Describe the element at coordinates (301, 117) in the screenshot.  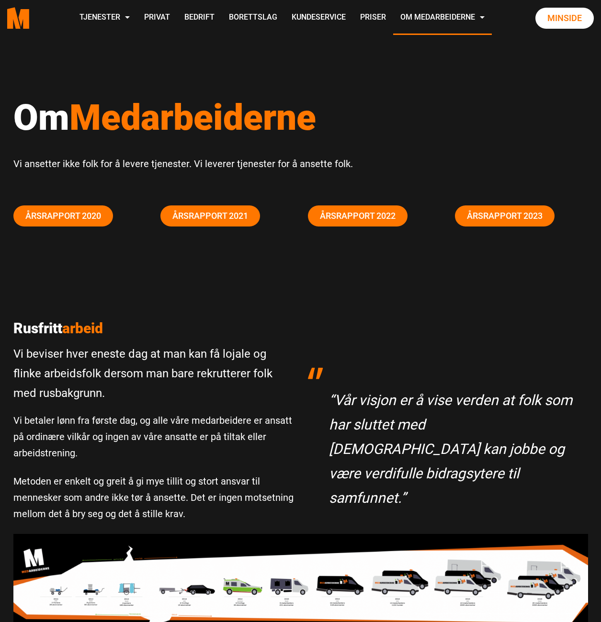
I see `h1: Om` at that location.